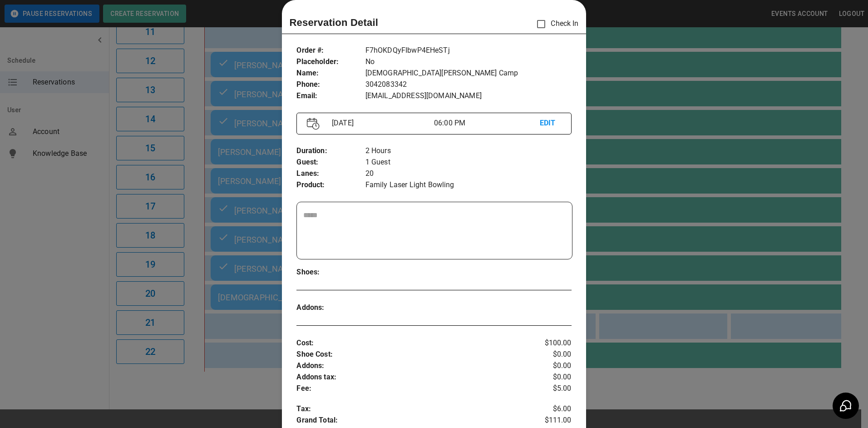  What do you see at coordinates (331, 62) in the screenshot?
I see `p: Placeholder :` at bounding box center [331, 62].